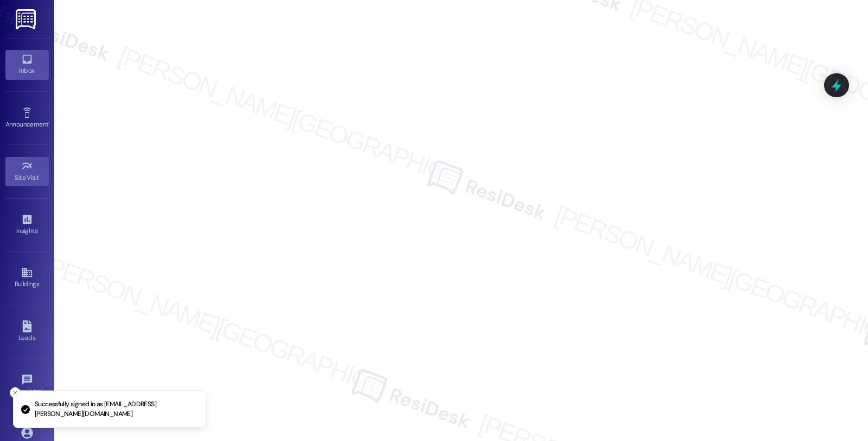 This screenshot has height=441, width=868. I want to click on a: Insights •, so click(27, 225).